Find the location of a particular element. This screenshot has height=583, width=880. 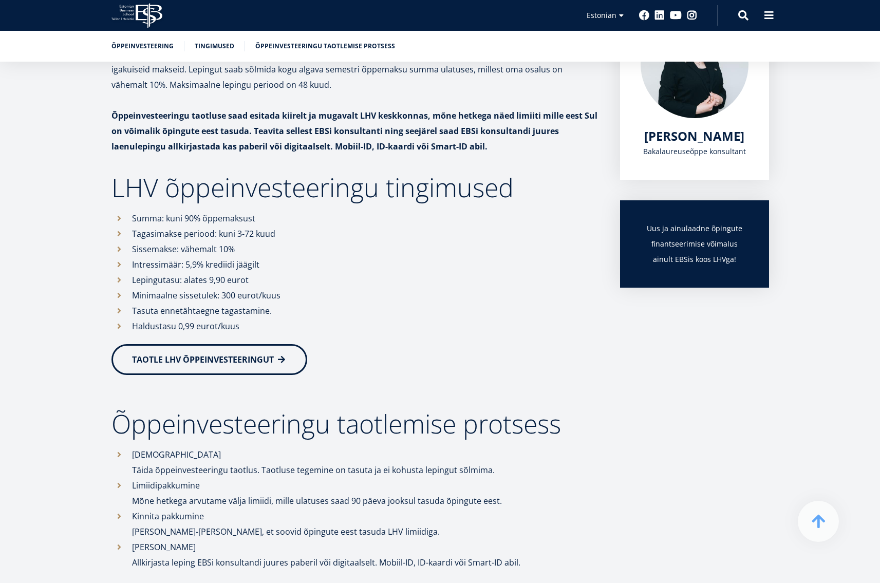

li: Minimaalne sissetulek: 300 eurot/kuus is located at coordinates (356, 295).